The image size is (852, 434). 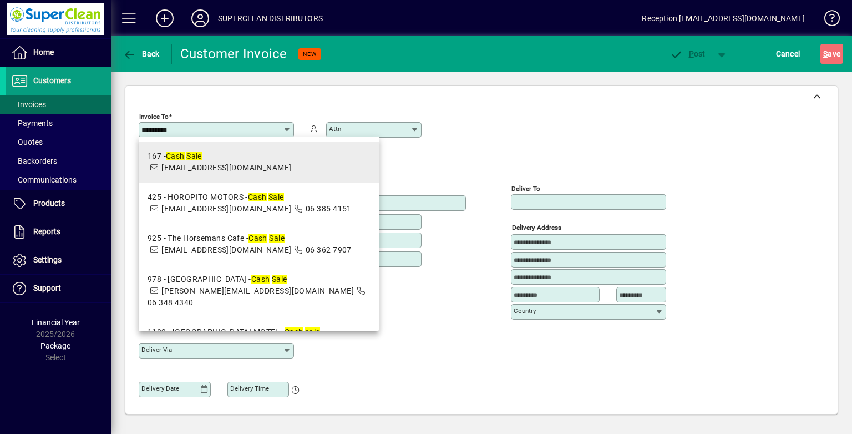 I want to click on a: Home, so click(x=58, y=53).